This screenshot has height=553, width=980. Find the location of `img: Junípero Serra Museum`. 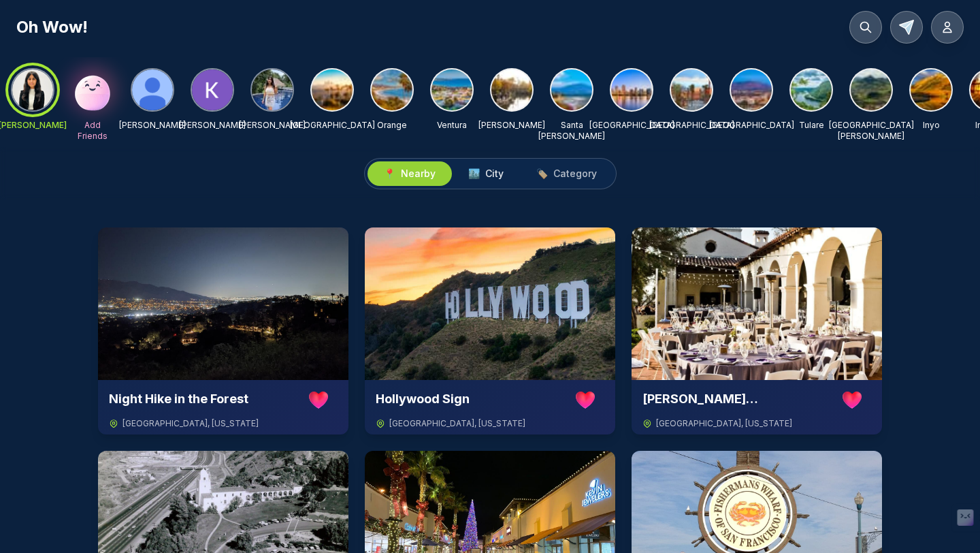

img: Junípero Serra Museum is located at coordinates (757, 303).